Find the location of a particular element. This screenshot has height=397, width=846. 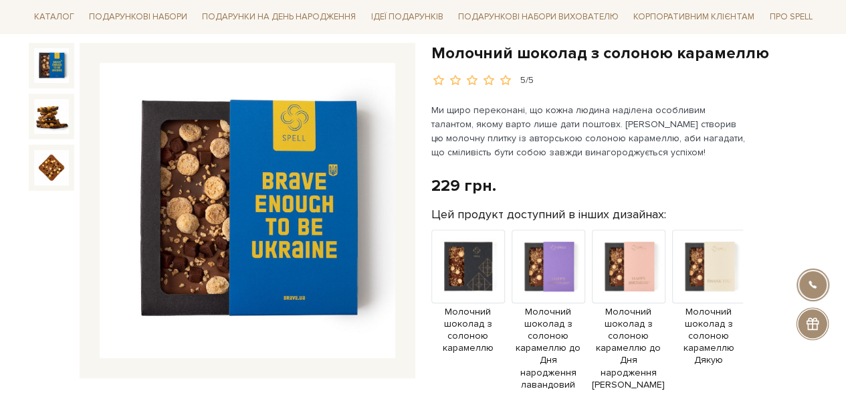

span: Молочний шоколад з солоною карамеллю Дякую is located at coordinates (709, 336).